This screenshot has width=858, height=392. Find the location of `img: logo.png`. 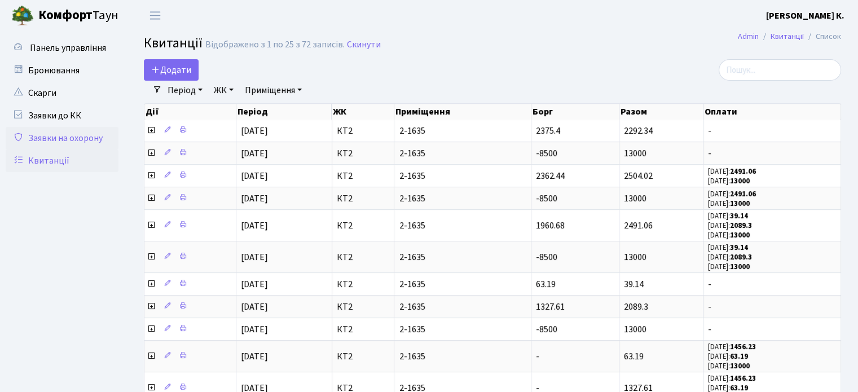

img: logo.png is located at coordinates (23, 16).